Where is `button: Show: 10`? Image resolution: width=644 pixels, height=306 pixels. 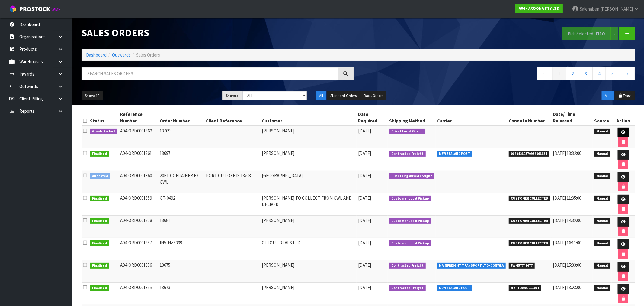
button: Show: 10 is located at coordinates (92, 96).